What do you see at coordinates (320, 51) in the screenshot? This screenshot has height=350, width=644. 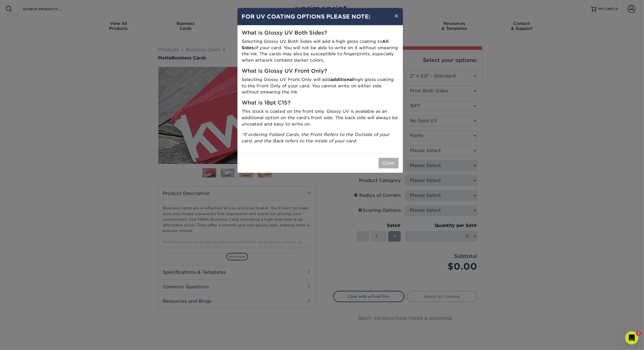 I see `p: Selecting Glossy UV Both Sides will add a high gloss coating to of your card. You will not be abl...` at bounding box center [320, 51].